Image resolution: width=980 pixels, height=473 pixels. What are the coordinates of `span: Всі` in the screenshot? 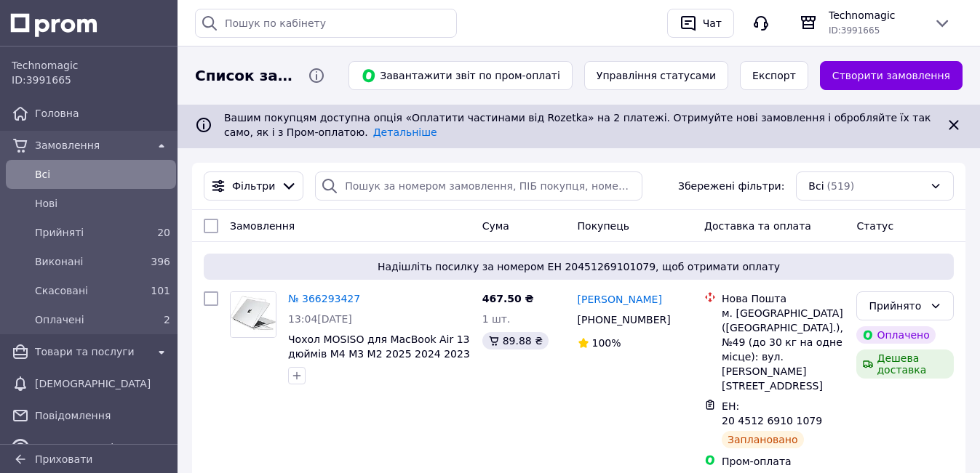 It's located at (815, 186).